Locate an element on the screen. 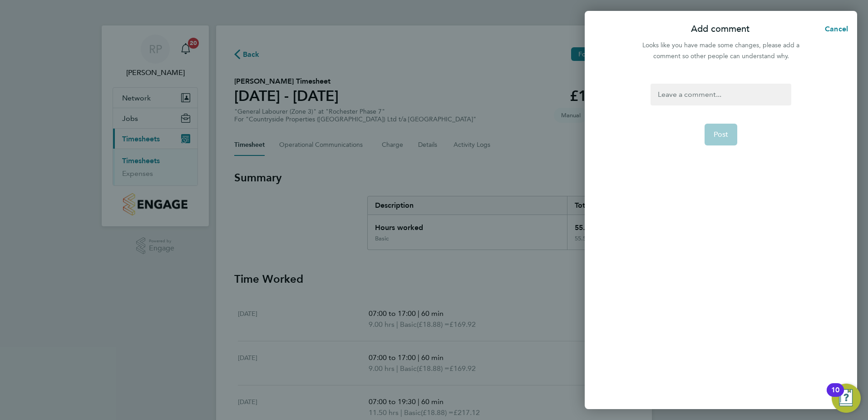 The image size is (868, 420). p: Add comment is located at coordinates (720, 29).